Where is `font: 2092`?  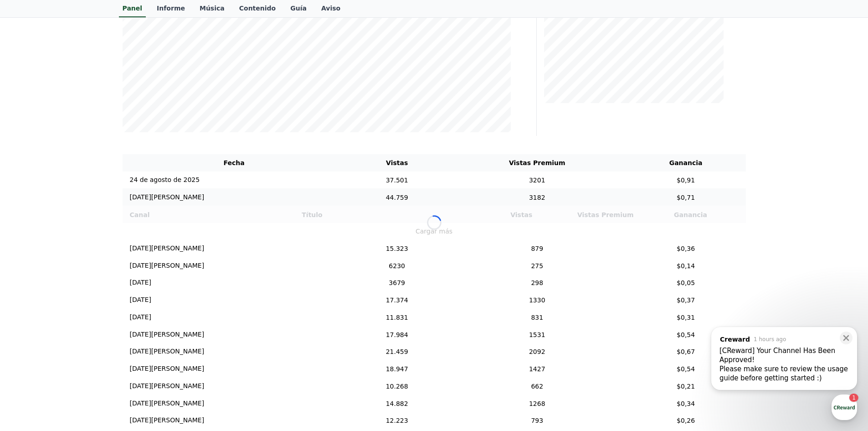
font: 2092 is located at coordinates (537, 351).